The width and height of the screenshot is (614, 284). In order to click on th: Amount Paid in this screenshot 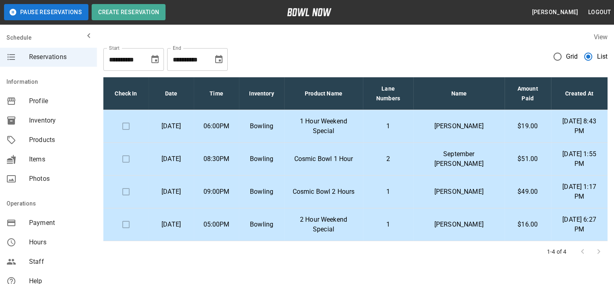, I will do `click(528, 93)`.